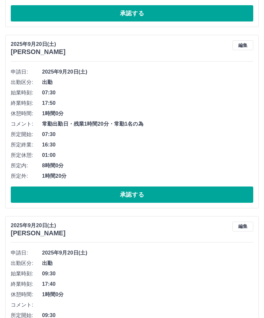  What do you see at coordinates (26, 176) in the screenshot?
I see `span: 所定外:` at bounding box center [26, 176].